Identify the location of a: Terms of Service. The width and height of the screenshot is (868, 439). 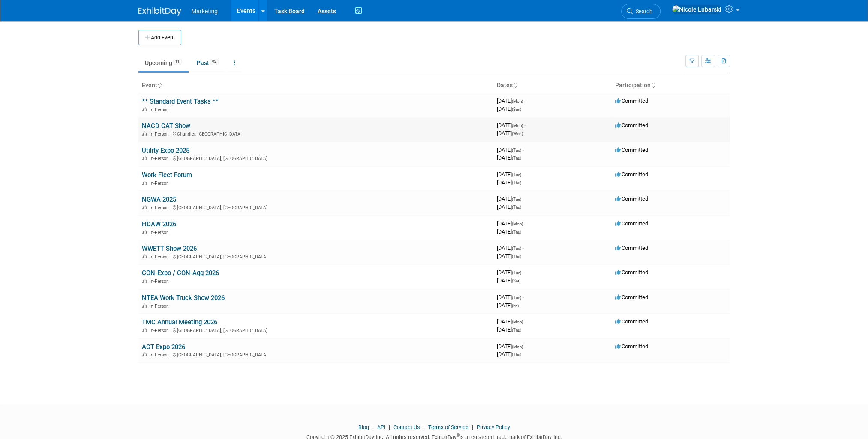
(448, 427).